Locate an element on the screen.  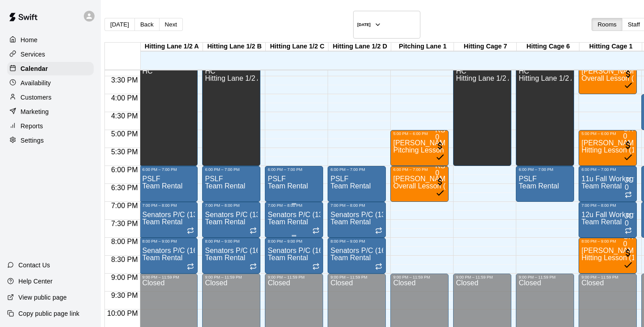
span: 7:00 PM is located at coordinates (125, 206).